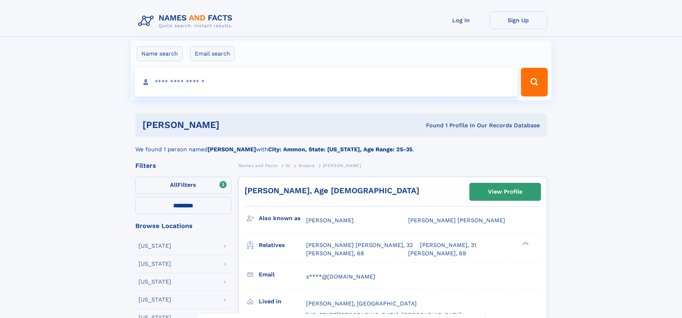 The height and width of the screenshot is (318, 682). Describe the element at coordinates (461, 20) in the screenshot. I see `a: Log In` at that location.